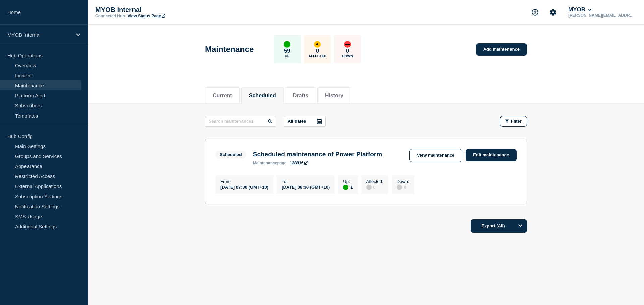  What do you see at coordinates (436, 156) in the screenshot?
I see `a: View maintenance` at bounding box center [436, 156].